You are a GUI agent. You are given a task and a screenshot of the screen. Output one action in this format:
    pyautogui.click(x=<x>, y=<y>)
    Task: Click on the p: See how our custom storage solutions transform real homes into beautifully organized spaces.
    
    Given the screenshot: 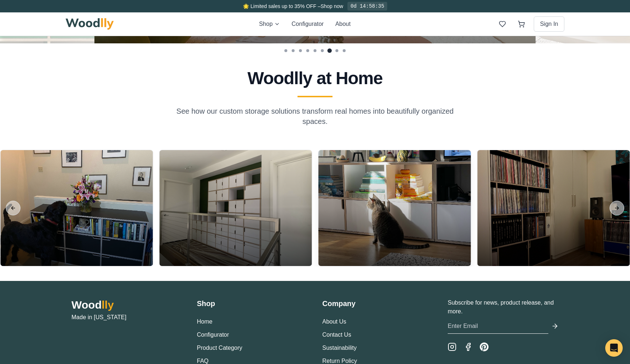 What is the action you would take?
    pyautogui.click(x=315, y=116)
    